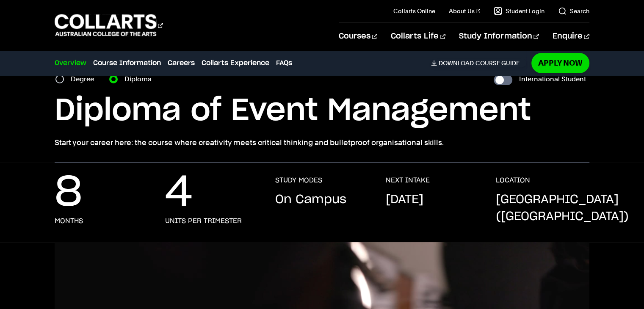 This screenshot has width=644, height=309. Describe the element at coordinates (456, 63) in the screenshot. I see `span: Download` at that location.